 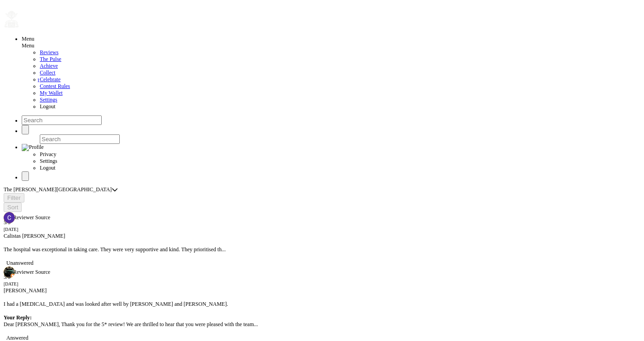 I want to click on span: Collect, so click(x=48, y=73).